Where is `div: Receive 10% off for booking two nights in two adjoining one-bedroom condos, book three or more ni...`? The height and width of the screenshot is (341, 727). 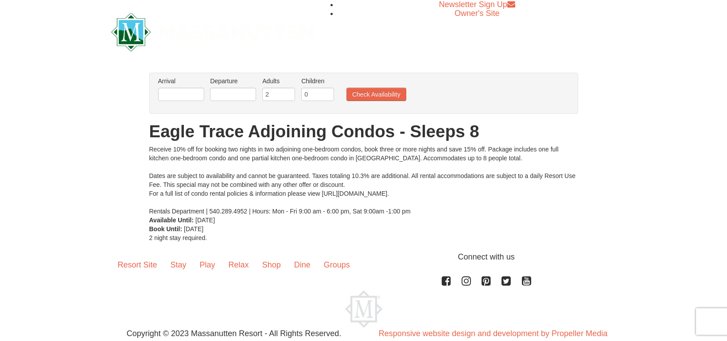 div: Receive 10% off for booking two nights in two adjoining one-bedroom condos, book three or more ni... is located at coordinates (364, 180).